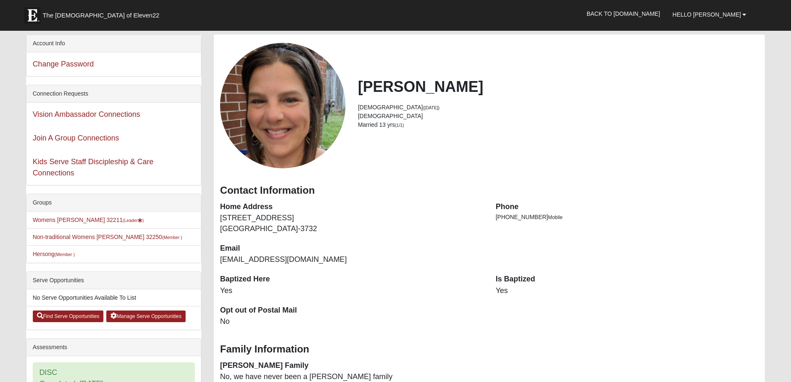 The width and height of the screenshot is (791, 382). I want to click on dt: Opt out of Postal Mail, so click(352, 310).